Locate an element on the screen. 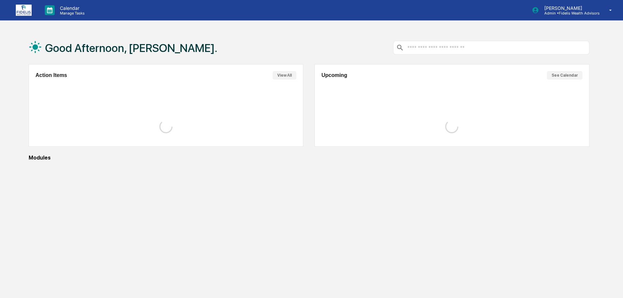  h2: Upcoming is located at coordinates (334, 75).